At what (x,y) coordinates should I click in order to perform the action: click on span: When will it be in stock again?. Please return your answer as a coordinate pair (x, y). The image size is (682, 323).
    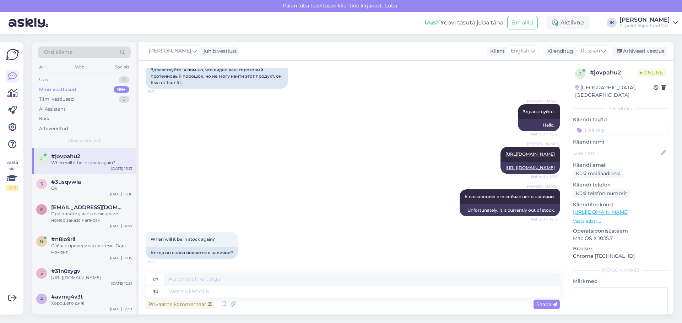
    Looking at the image, I should click on (182, 239).